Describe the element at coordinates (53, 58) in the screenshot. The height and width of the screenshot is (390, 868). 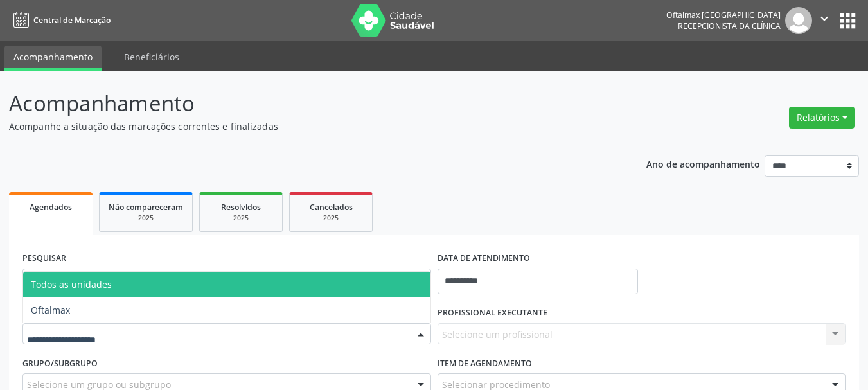
I see `a: Acompanhamento` at that location.